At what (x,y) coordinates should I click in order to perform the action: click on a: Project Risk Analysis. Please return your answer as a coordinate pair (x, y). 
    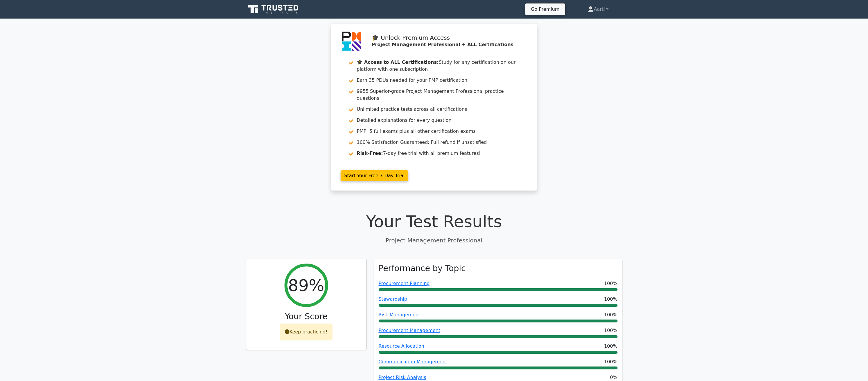
    Looking at the image, I should click on (402, 378).